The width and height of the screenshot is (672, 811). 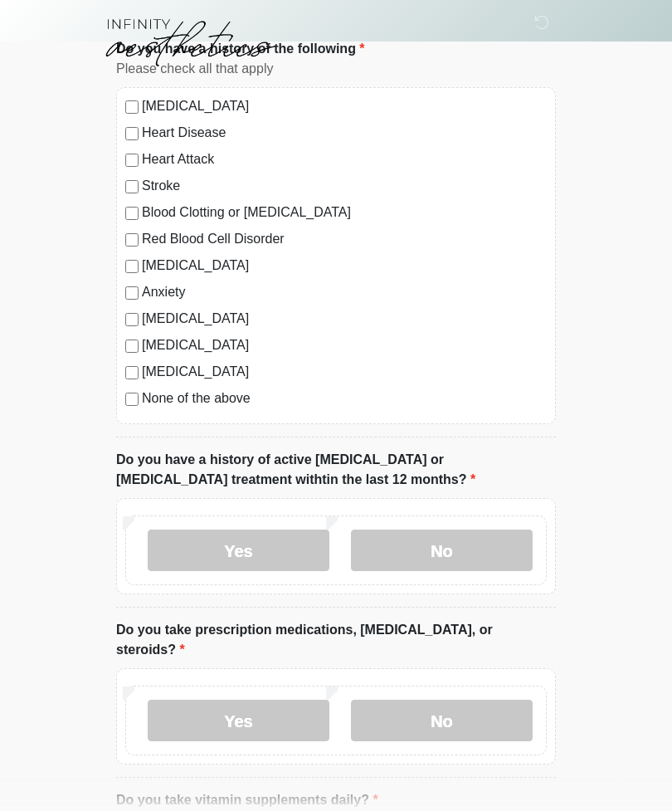 I want to click on img: Infinity Aesthetics Logo, so click(x=189, y=41).